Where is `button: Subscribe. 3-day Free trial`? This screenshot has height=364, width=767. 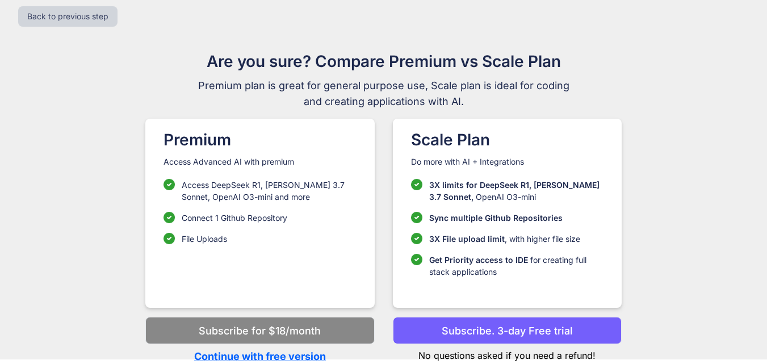 button: Subscribe. 3-day Free trial is located at coordinates (507, 331).